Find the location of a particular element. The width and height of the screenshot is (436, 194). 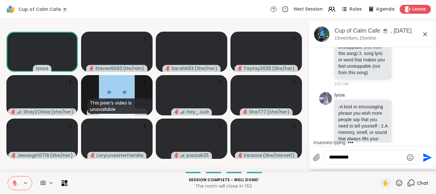

button: Send is located at coordinates (427, 157).